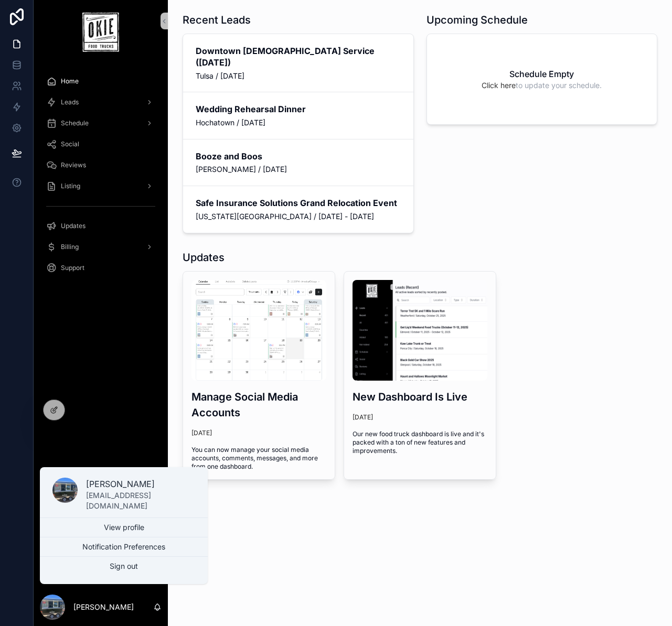 Image resolution: width=672 pixels, height=626 pixels. I want to click on h1: Recent Leads, so click(217, 20).